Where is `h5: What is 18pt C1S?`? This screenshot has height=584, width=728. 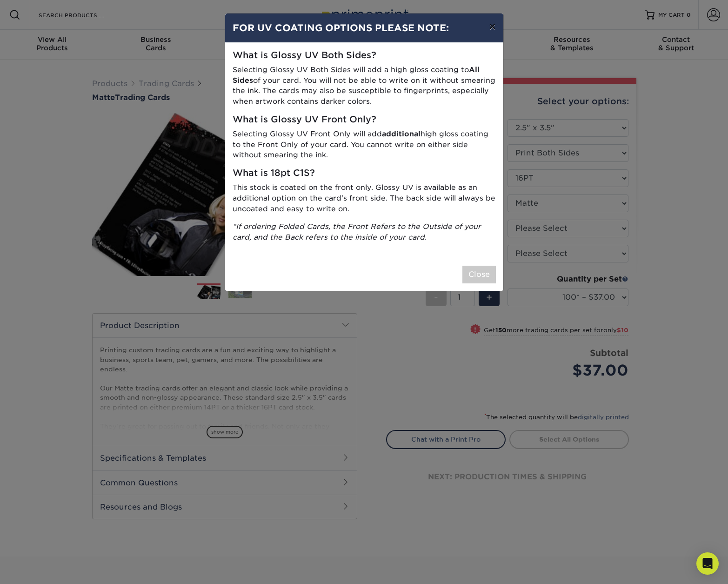 h5: What is 18pt C1S? is located at coordinates (364, 173).